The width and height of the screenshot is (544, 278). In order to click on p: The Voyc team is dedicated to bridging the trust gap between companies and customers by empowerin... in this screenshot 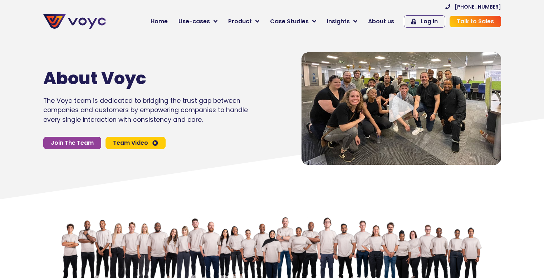, I will do `click(146, 110)`.